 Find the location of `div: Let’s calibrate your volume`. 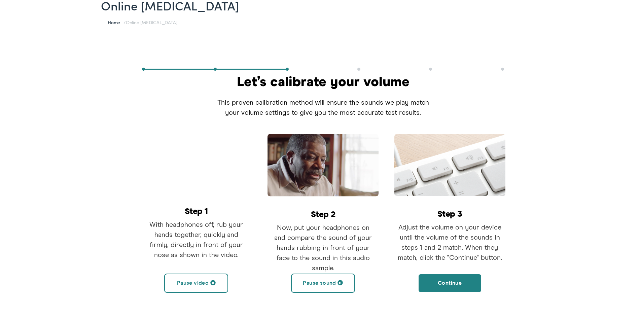

div: Let’s calibrate your volume is located at coordinates (323, 81).